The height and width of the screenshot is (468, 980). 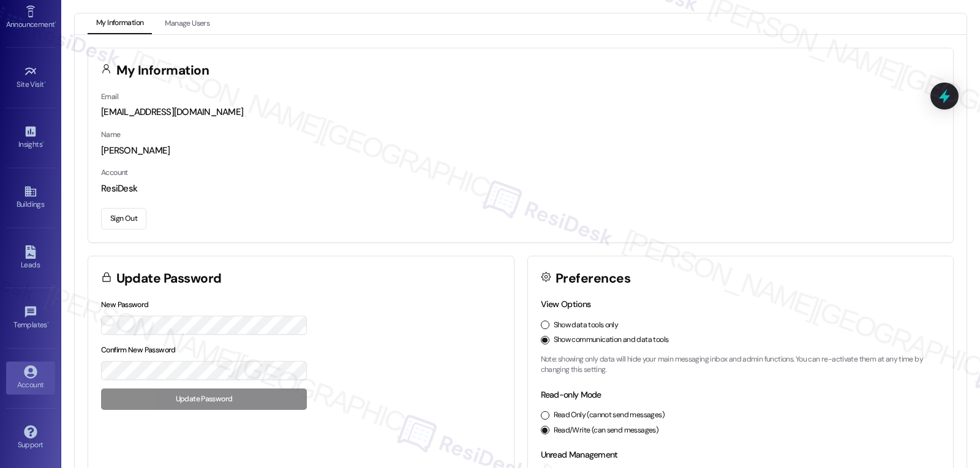 I want to click on label: New Password, so click(x=125, y=305).